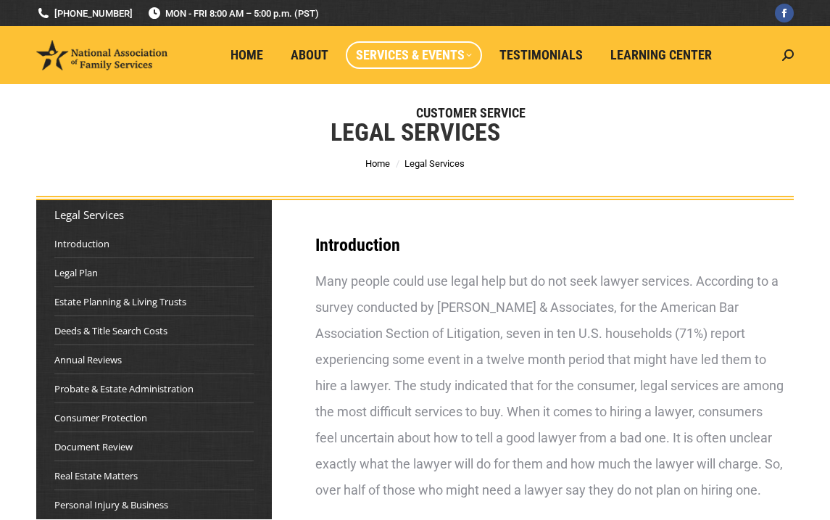 Image resolution: width=830 pixels, height=520 pixels. What do you see at coordinates (233, 13) in the screenshot?
I see `span: MON - FRI 8:00 AM – 5:00 p.m. (PST)` at bounding box center [233, 13].